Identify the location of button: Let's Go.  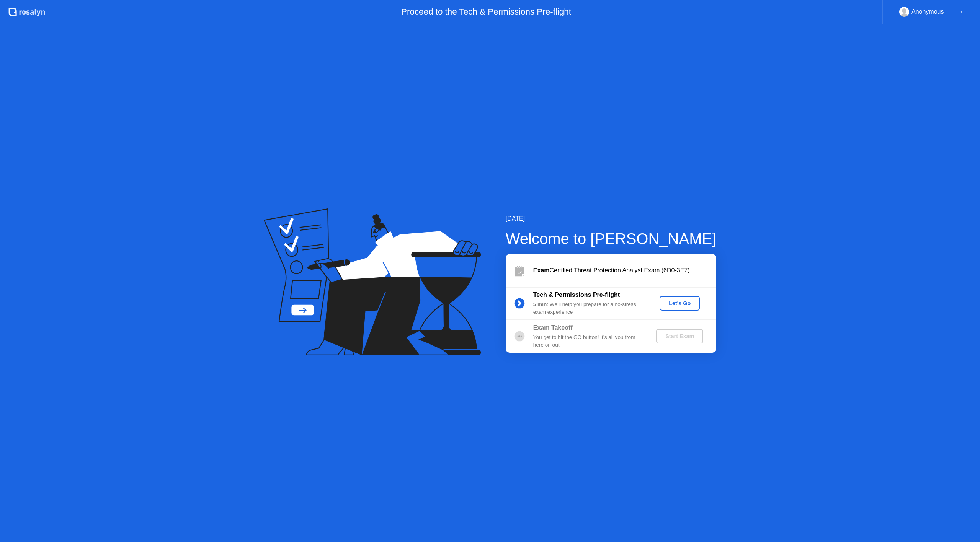
(679, 303).